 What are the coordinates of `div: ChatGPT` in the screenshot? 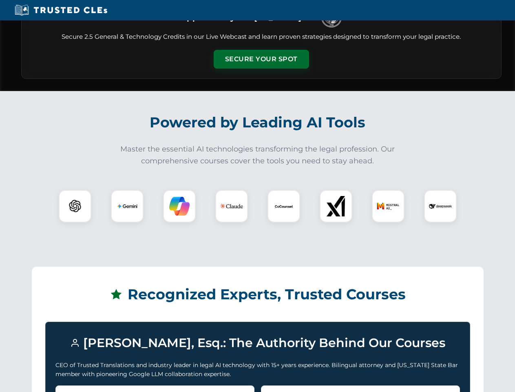 It's located at (75, 206).